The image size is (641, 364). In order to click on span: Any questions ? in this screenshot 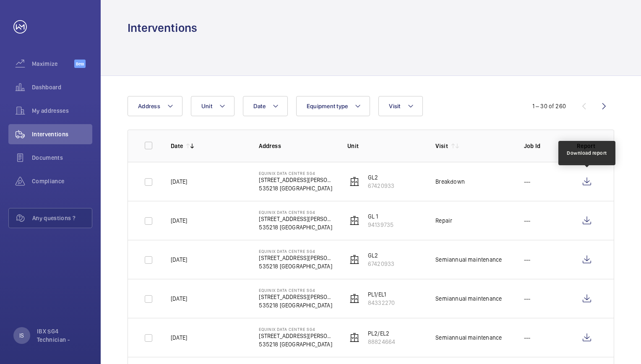, I will do `click(62, 218)`.